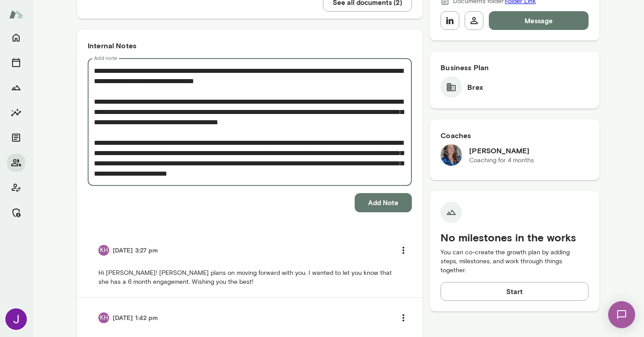  What do you see at coordinates (16, 188) in the screenshot?
I see `button: Client app` at bounding box center [16, 188].